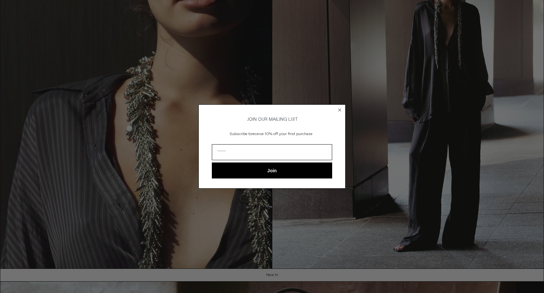 The image size is (544, 293). Describe the element at coordinates (339, 110) in the screenshot. I see `button: Close dialog` at that location.